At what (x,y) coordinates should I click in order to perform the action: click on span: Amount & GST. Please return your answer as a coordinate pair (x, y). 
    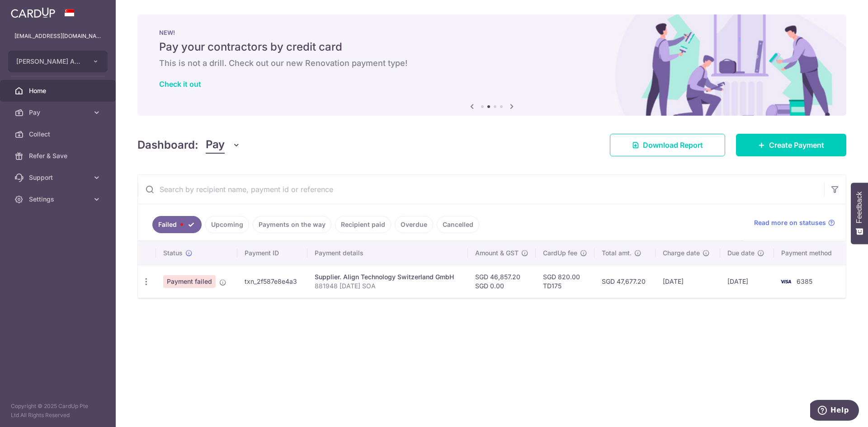
    Looking at the image, I should click on (497, 254).